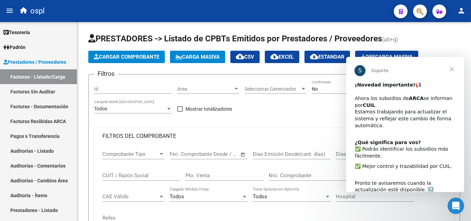  I want to click on span: Comprobante Tipo, so click(130, 154).